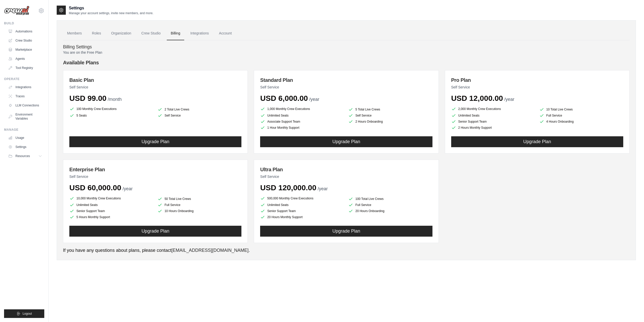 The image size is (644, 322). What do you see at coordinates (95, 187) in the screenshot?
I see `span: USD 60,000.00` at bounding box center [95, 187].